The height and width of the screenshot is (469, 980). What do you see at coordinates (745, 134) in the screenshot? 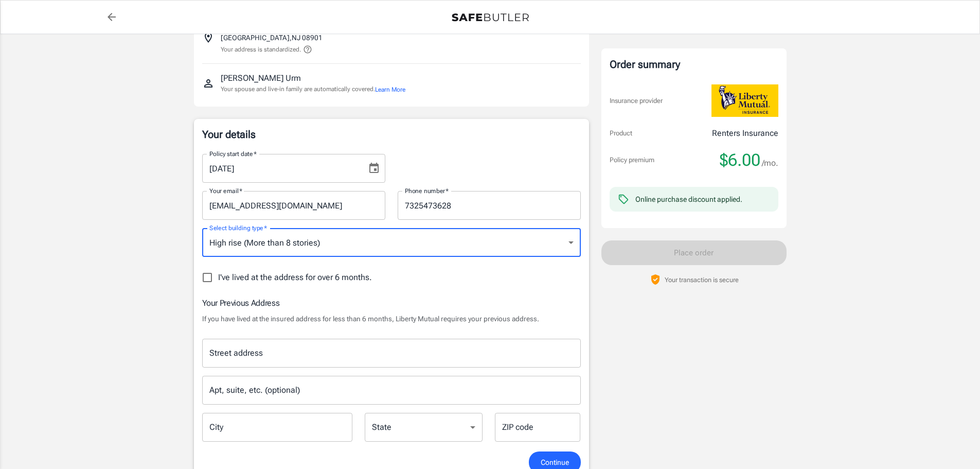
I see `p: Renters Insurance` at bounding box center [745, 134].